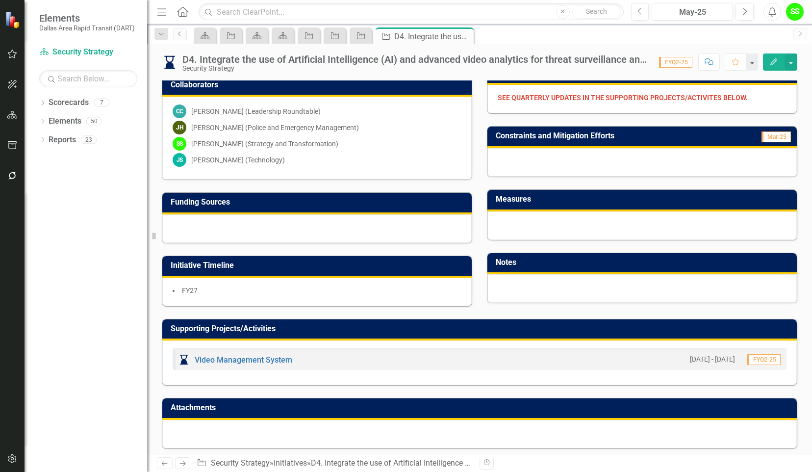 Image resolution: width=812 pixels, height=472 pixels. I want to click on button: SS, so click(795, 12).